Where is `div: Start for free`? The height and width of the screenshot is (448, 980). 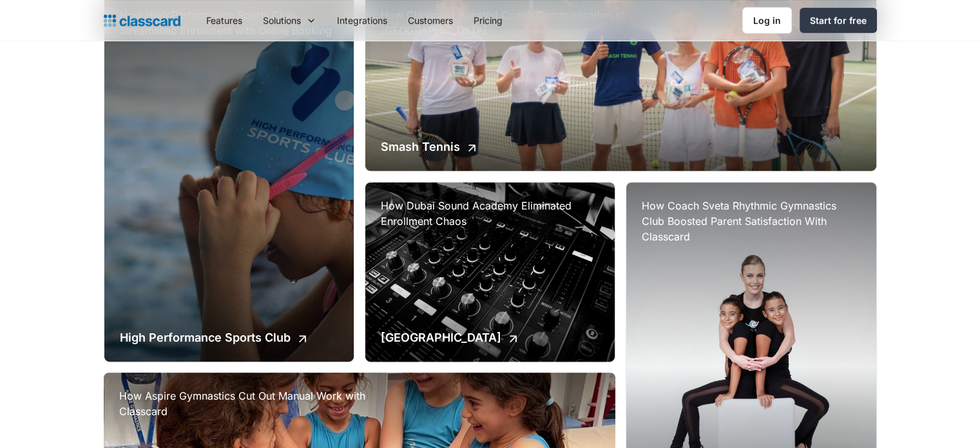 div: Start for free is located at coordinates (839, 20).